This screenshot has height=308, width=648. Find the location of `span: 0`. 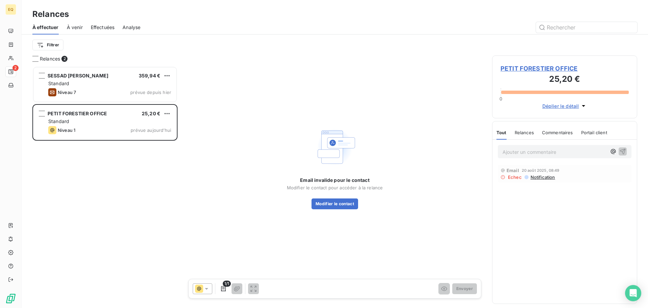

span: 0 is located at coordinates (501, 99).